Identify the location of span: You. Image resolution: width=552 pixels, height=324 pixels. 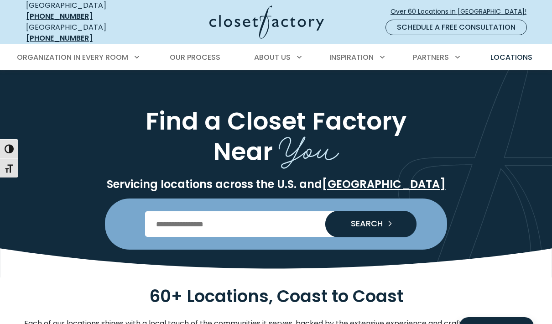
(309, 146).